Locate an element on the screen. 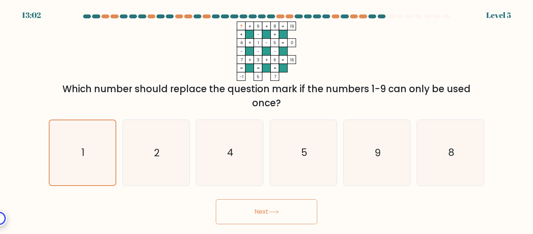  text: 1 is located at coordinates (83, 152).